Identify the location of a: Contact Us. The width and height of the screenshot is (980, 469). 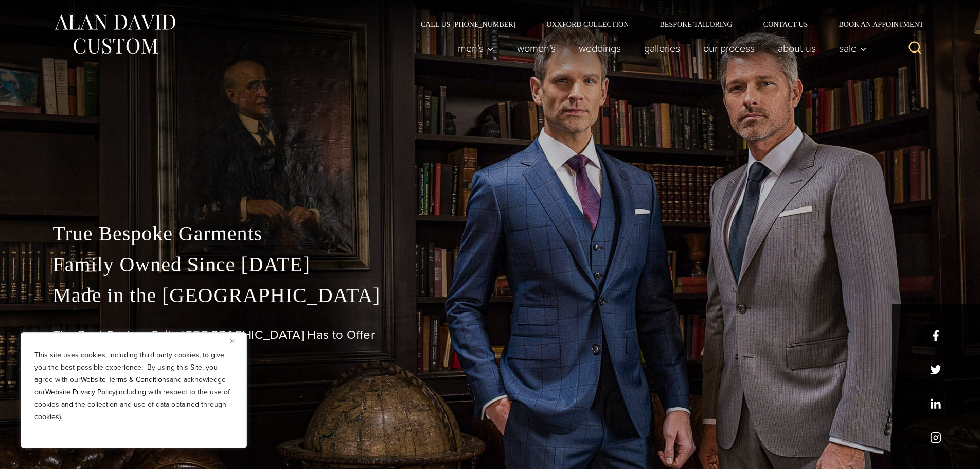
(785, 24).